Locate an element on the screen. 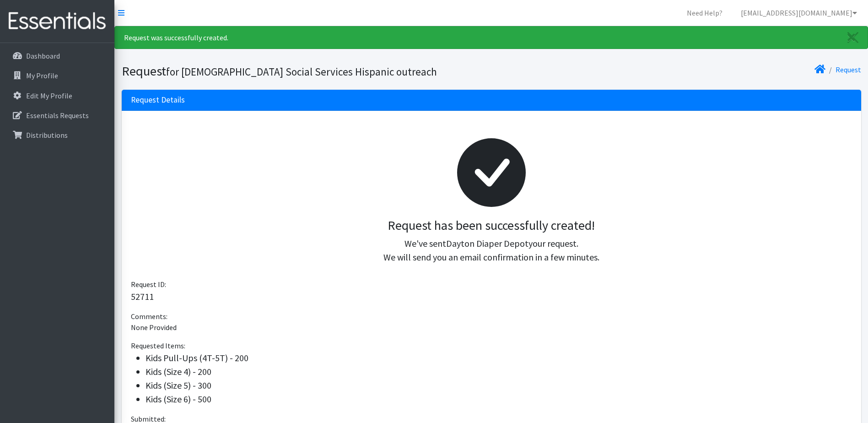 The image size is (868, 423). li: Kids Pull-Ups (4T-5T) - 200 is located at coordinates (499, 358).